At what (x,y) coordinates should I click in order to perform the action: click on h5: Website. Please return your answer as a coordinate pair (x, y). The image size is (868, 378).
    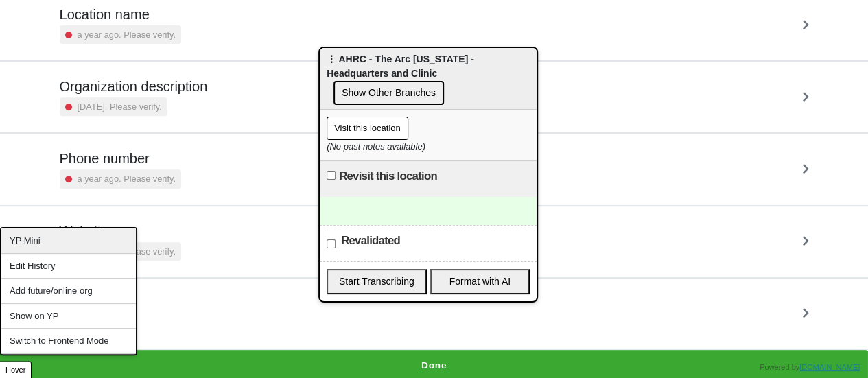
    Looking at the image, I should click on (120, 231).